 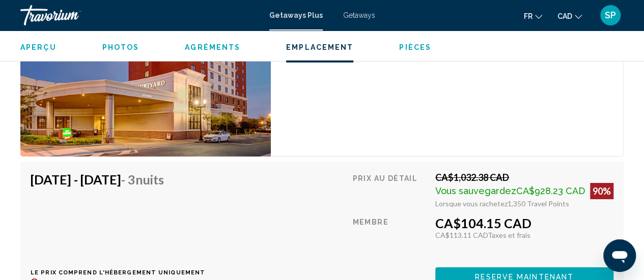 What do you see at coordinates (390, 238) in the screenshot?
I see `div: Membre` at bounding box center [390, 238].